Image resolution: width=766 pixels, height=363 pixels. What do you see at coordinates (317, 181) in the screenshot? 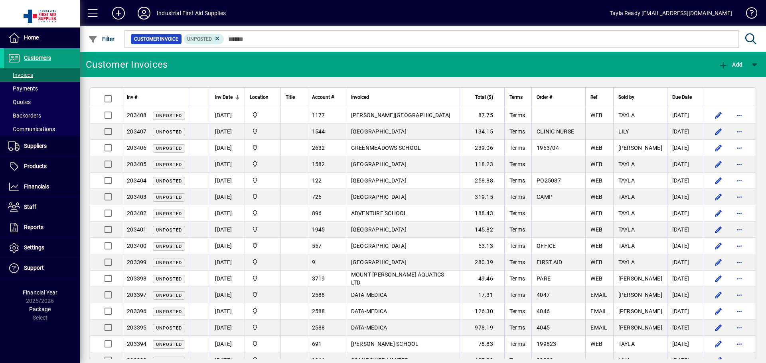
I see `span: 122` at bounding box center [317, 181].